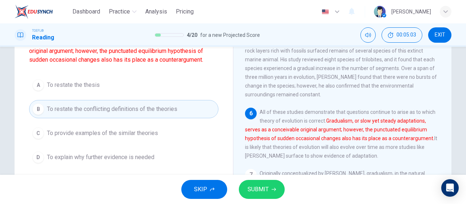  I want to click on span: EXIT, so click(440, 35).